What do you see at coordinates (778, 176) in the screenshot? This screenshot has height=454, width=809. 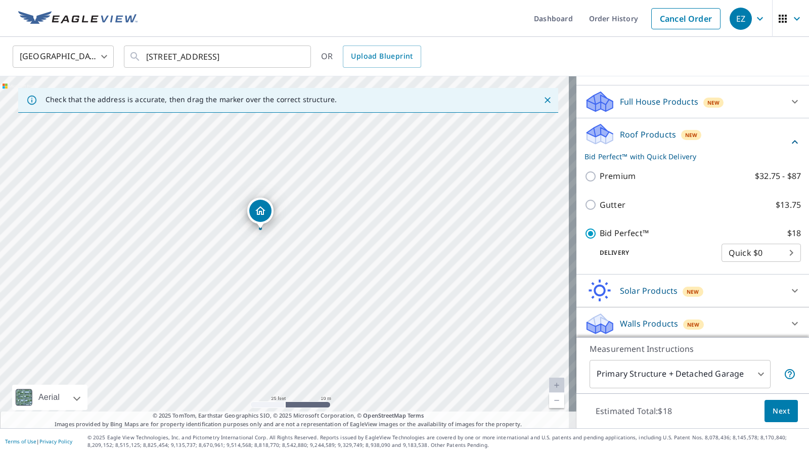 I see `p: $32.75 - $87` at bounding box center [778, 176].